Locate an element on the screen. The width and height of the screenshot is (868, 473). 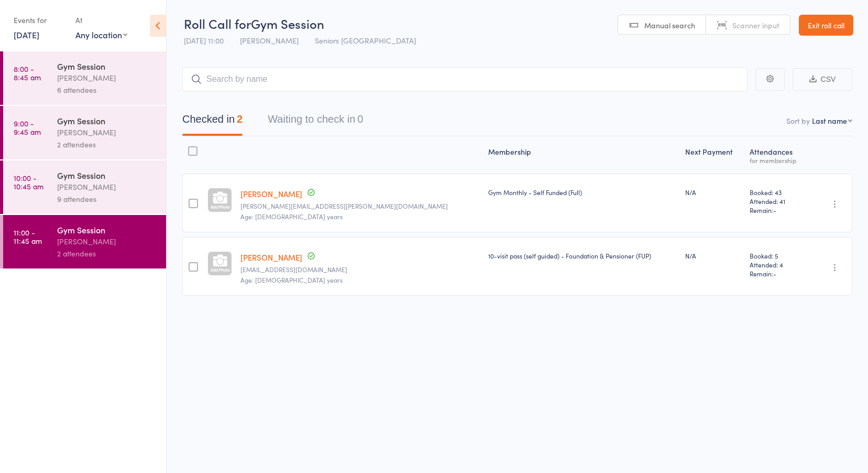
button: Checked in2 is located at coordinates (212, 122).